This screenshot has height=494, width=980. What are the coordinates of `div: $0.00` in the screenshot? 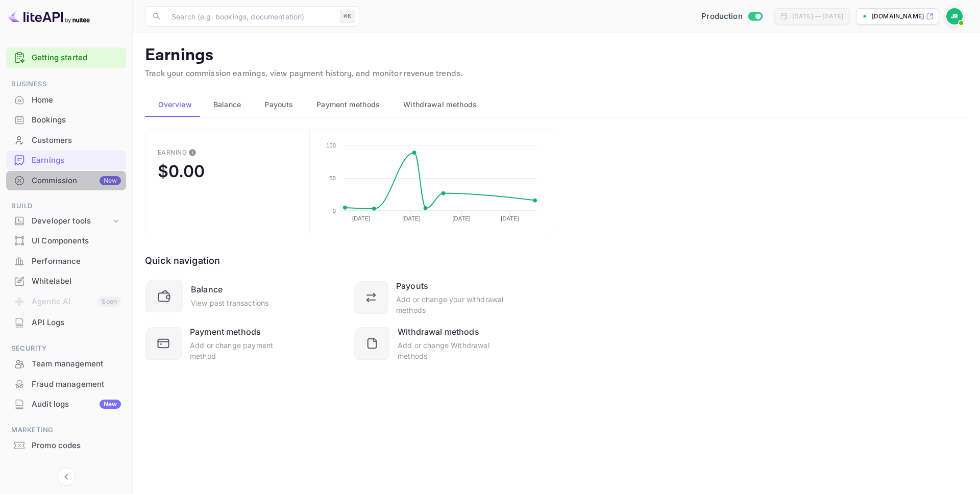 It's located at (181, 171).